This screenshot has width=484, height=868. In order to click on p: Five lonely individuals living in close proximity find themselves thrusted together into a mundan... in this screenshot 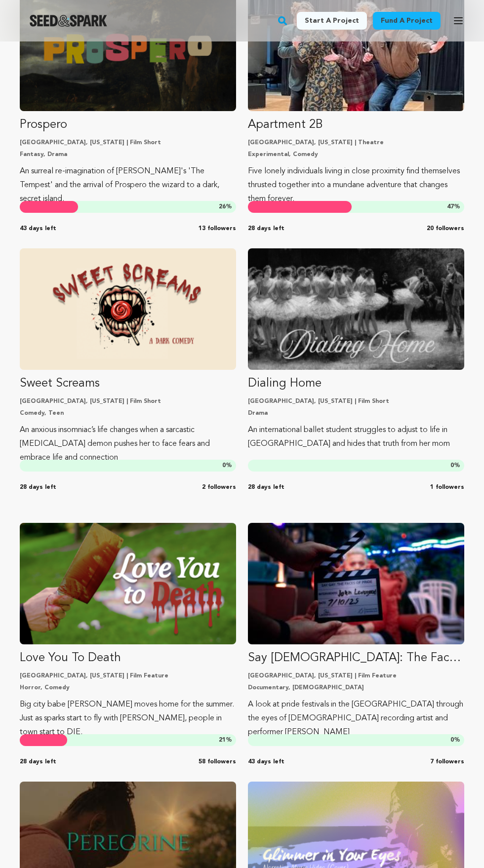, I will do `click(356, 185)`.